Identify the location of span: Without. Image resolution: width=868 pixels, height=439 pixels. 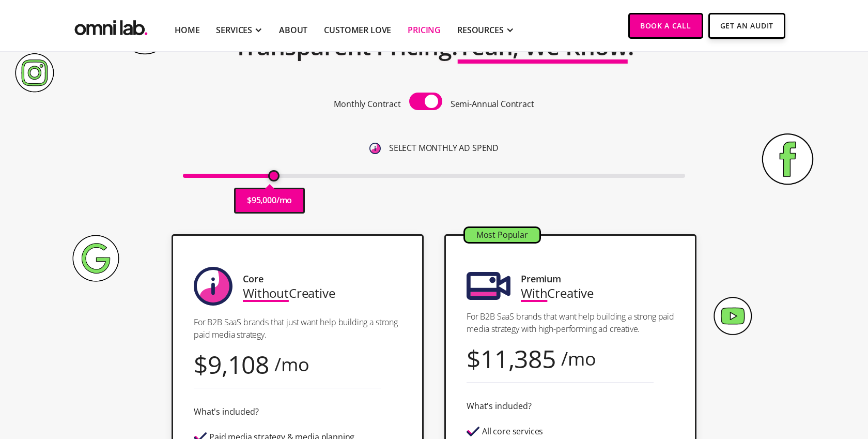
(266, 292).